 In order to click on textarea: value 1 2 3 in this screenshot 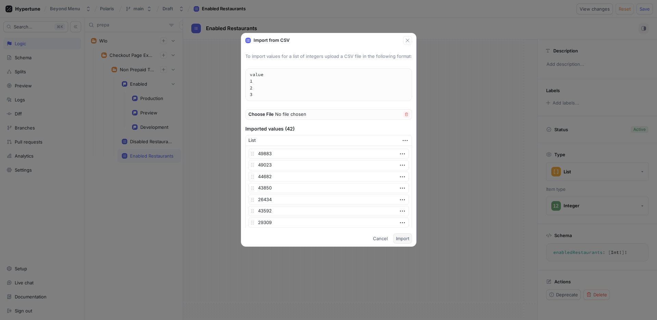, I will do `click(329, 85)`.